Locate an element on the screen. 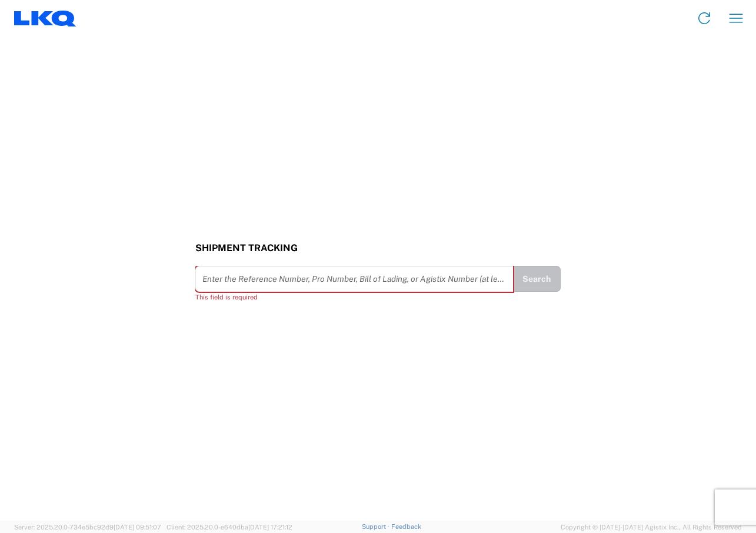 The image size is (756, 533). span: Server: 2025.20.0-734e5bc92d9 is located at coordinates (88, 527).